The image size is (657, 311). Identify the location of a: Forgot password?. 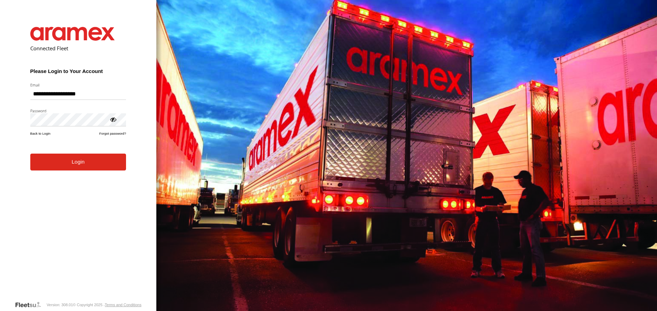
(113, 133).